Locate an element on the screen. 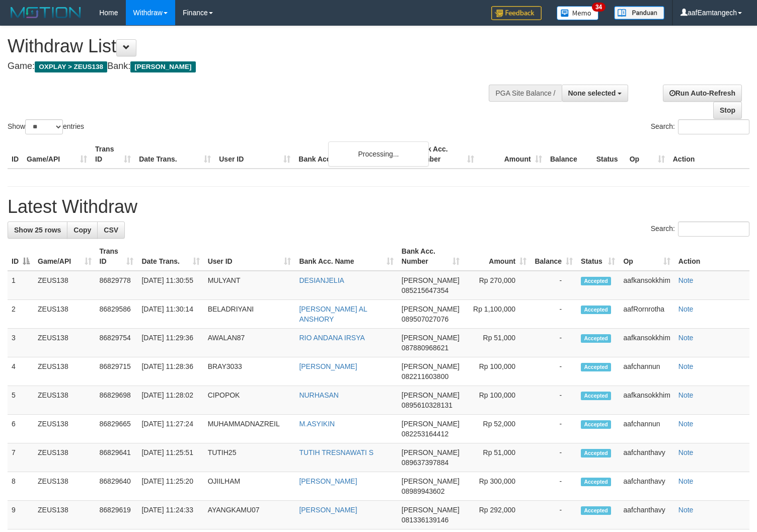  td: 86829640 is located at coordinates (117, 486).